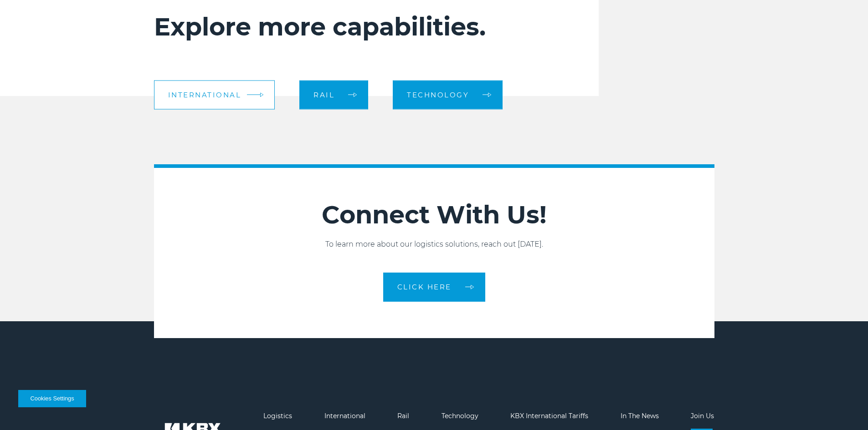  What do you see at coordinates (403, 416) in the screenshot?
I see `a: Rail` at bounding box center [403, 416].